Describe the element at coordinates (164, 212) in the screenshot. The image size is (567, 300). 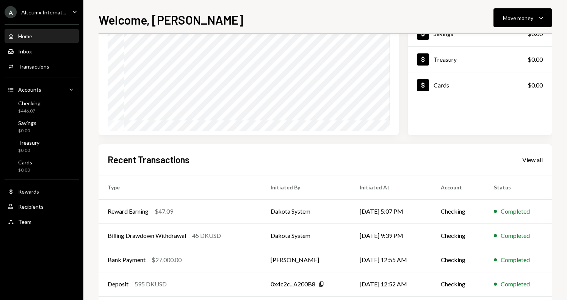
I see `div: $47.09` at that location.